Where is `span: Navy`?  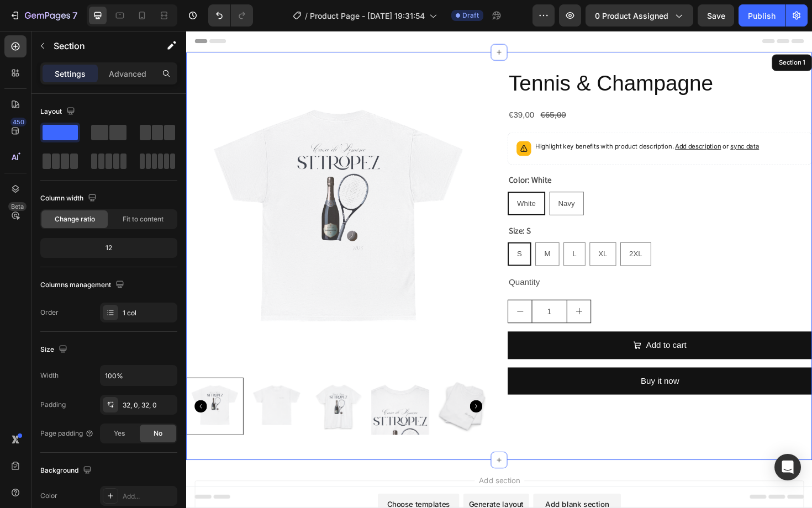
span: Navy is located at coordinates (402, 183).